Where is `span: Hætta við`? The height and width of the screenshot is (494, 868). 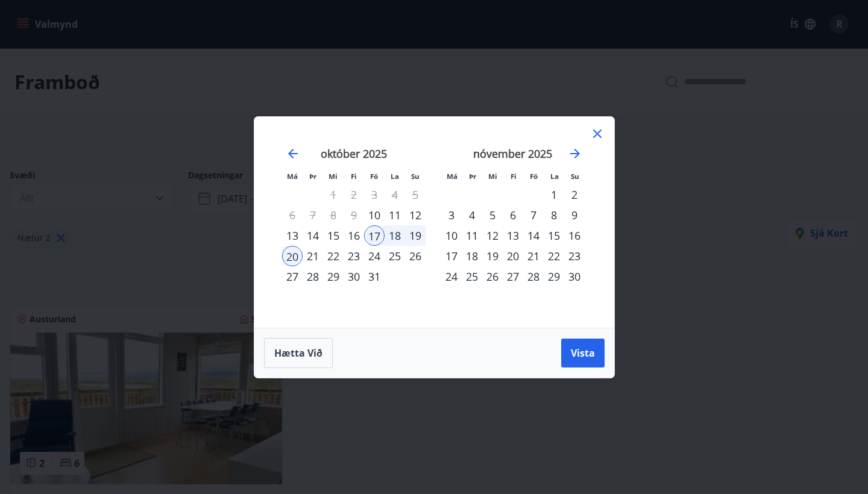
span: Hætta við is located at coordinates (298, 353).